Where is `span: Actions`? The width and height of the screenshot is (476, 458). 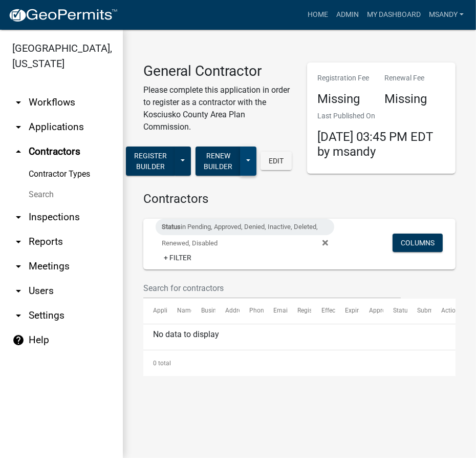 span: Actions is located at coordinates (451, 310).